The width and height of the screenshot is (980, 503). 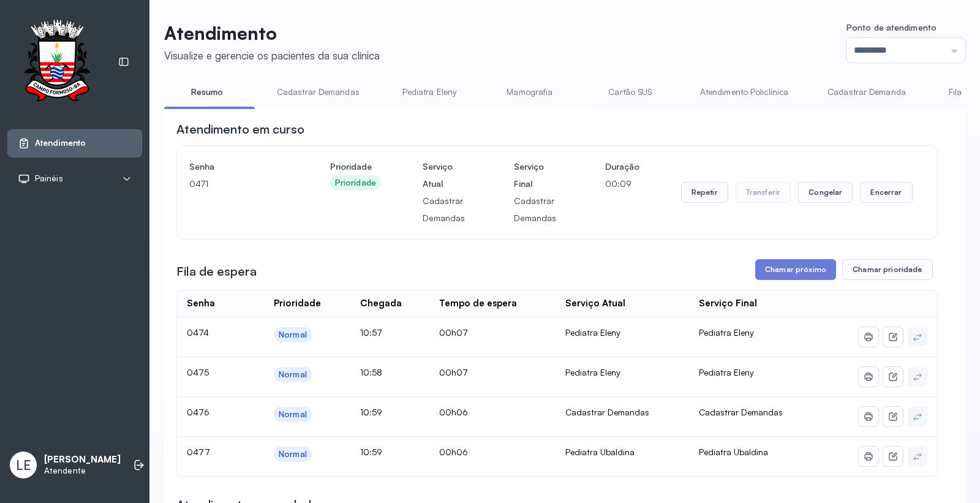 What do you see at coordinates (371, 373) in the screenshot?
I see `span: 10:58` at bounding box center [371, 373].